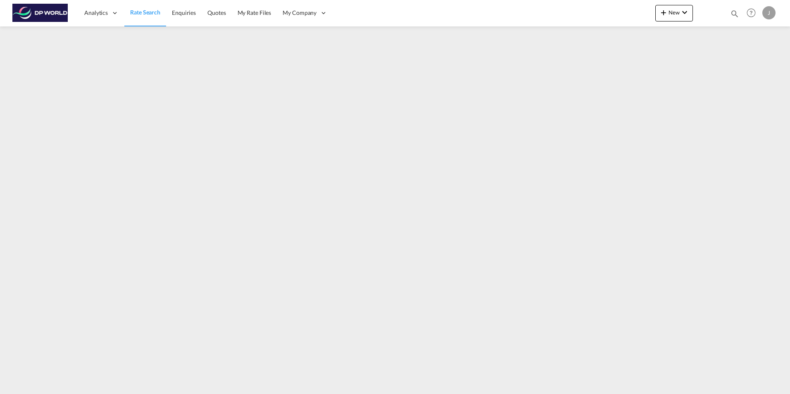  Describe the element at coordinates (254, 12) in the screenshot. I see `span: My Rate Files` at that location.